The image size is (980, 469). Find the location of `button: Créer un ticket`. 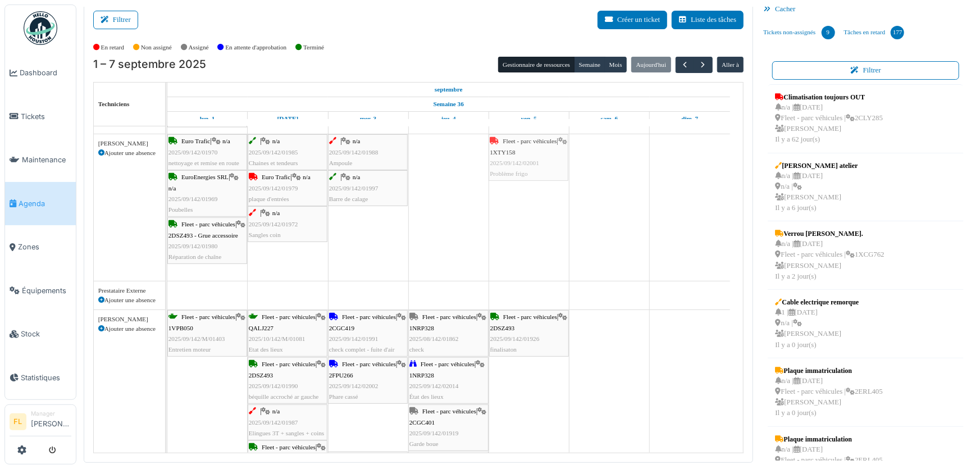

button: Créer un ticket is located at coordinates (632, 20).